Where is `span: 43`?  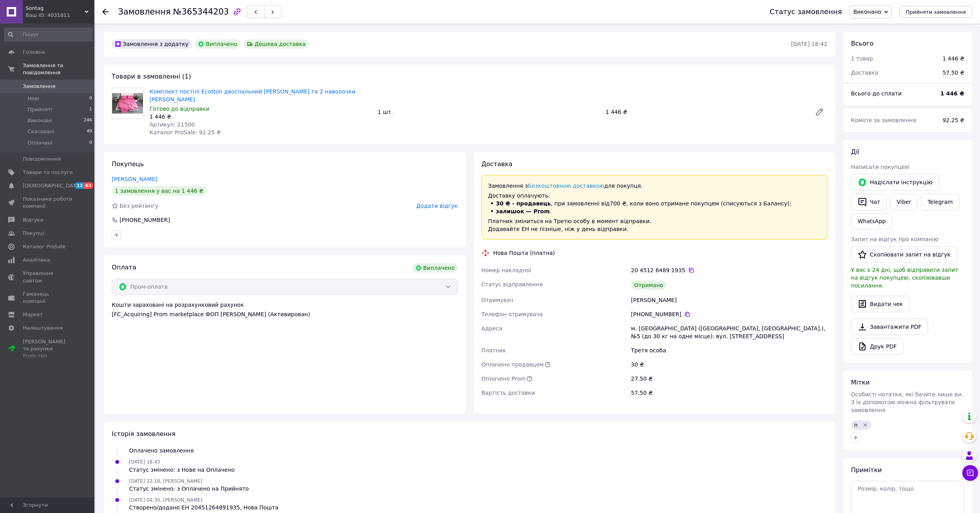 span: 43 is located at coordinates (88, 186).